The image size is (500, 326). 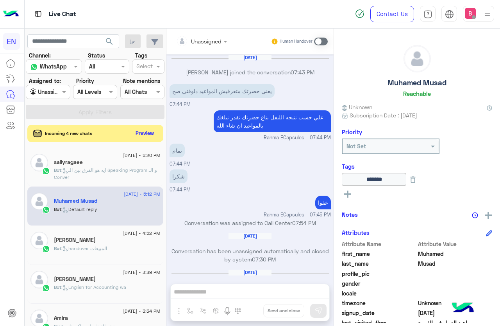 I want to click on small: Human Handover, so click(x=296, y=41).